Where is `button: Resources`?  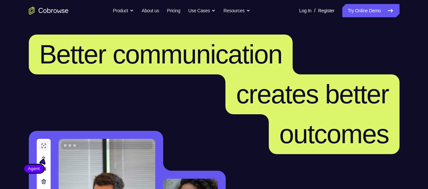
button: Resources is located at coordinates (237, 11).